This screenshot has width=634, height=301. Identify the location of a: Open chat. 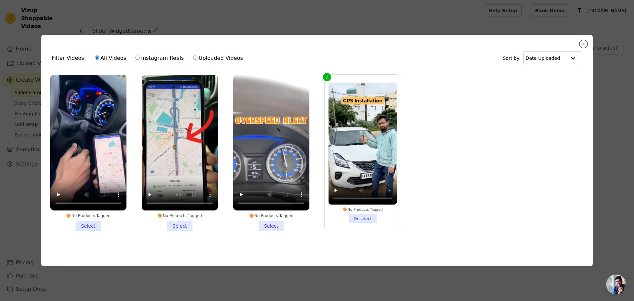
(617, 284).